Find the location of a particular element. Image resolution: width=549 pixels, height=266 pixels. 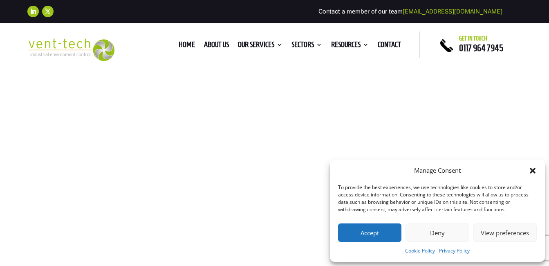

a: Contact is located at coordinates (389, 46).